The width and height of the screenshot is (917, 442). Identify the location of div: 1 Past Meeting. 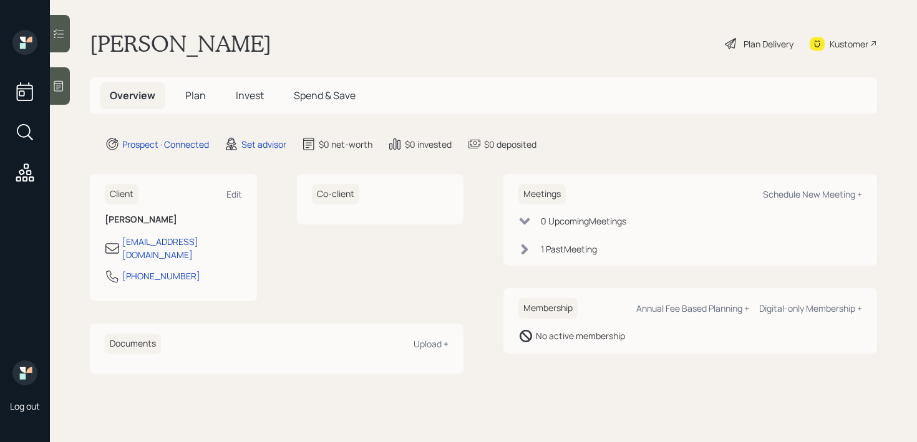
(569, 249).